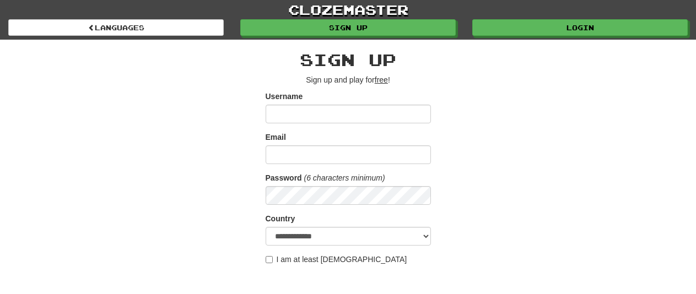  I want to click on label: Email, so click(276, 137).